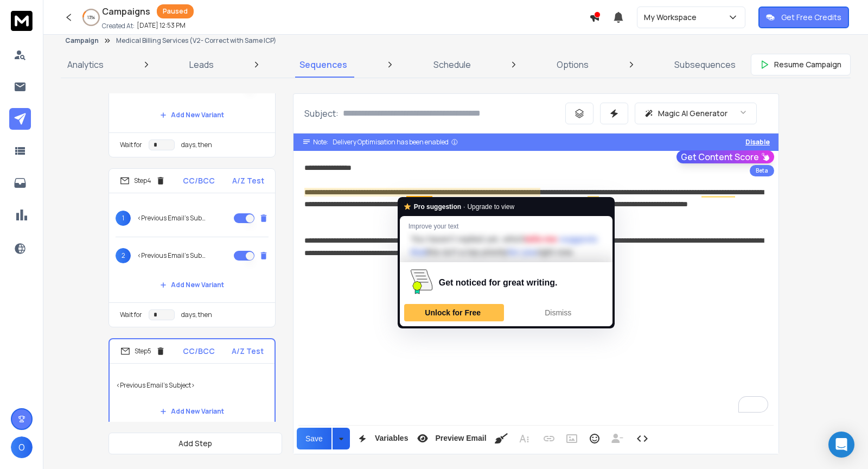 Image resolution: width=868 pixels, height=469 pixels. What do you see at coordinates (126, 12) in the screenshot?
I see `h1: Campaigns` at bounding box center [126, 12].